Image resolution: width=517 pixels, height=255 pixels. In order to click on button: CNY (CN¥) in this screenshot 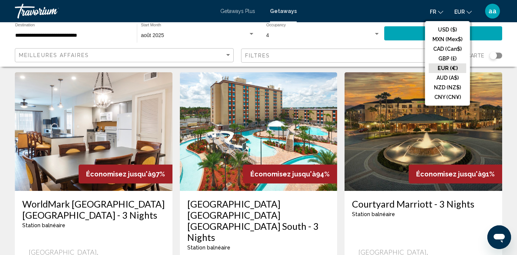, I will do `click(448, 97)`.